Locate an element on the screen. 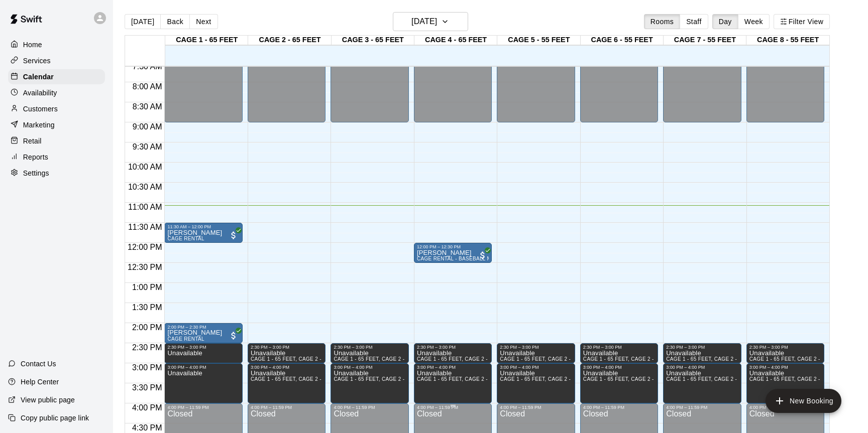  div: Reports is located at coordinates (56, 157).